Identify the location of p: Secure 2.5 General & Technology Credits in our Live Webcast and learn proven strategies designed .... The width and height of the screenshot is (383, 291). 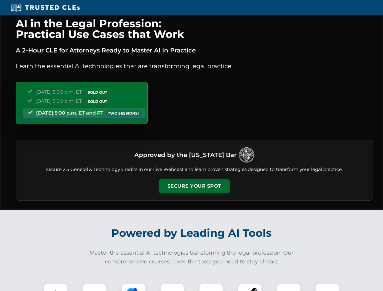
(194, 169).